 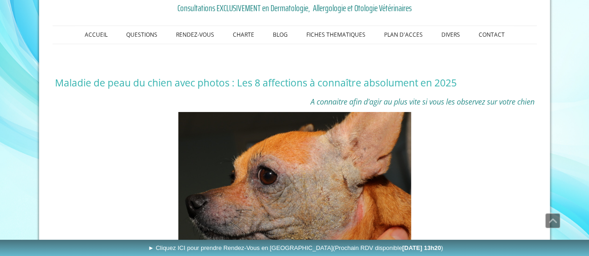 What do you see at coordinates (552, 221) in the screenshot?
I see `span: Défiler vers le haut` at bounding box center [552, 221].